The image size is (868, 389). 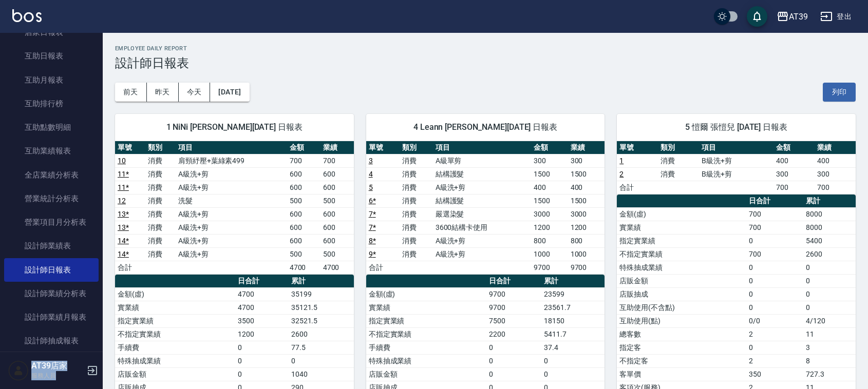 I want to click on td: 店販抽成, so click(x=682, y=294).